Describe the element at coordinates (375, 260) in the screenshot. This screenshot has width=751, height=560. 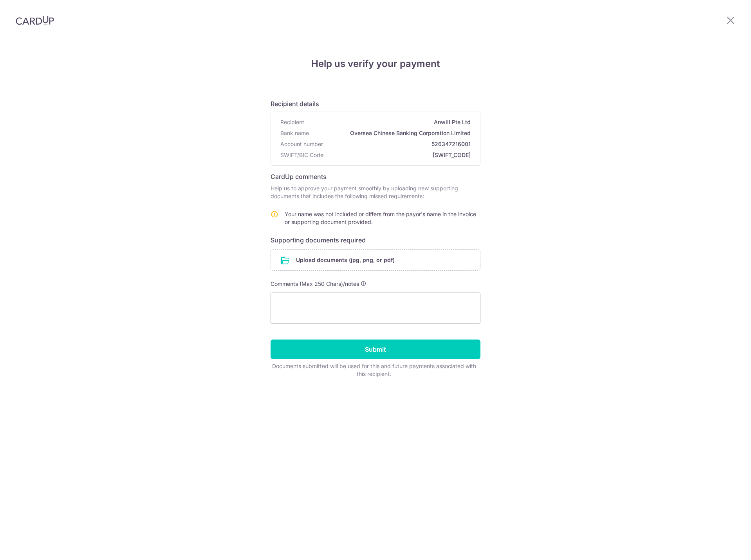
I see `div: Upload documents (jpg, png, or pdf)` at that location.